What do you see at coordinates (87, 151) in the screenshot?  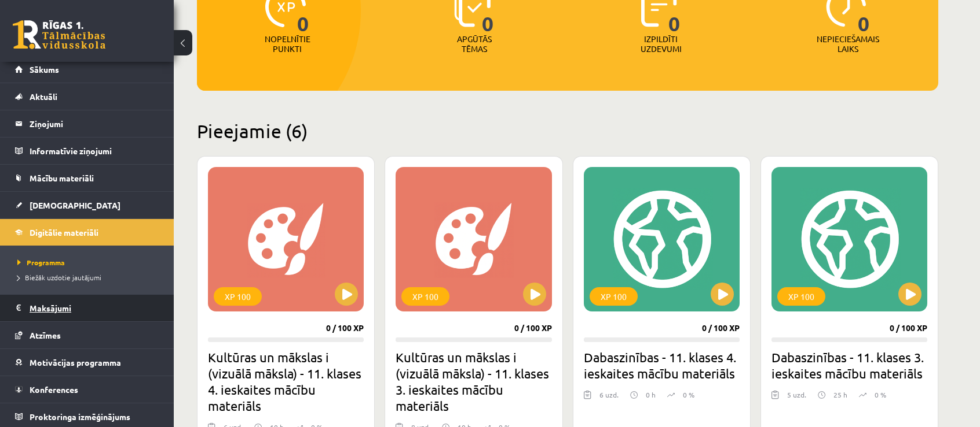 I see `a: Informatīvie ziņojumi` at bounding box center [87, 151].